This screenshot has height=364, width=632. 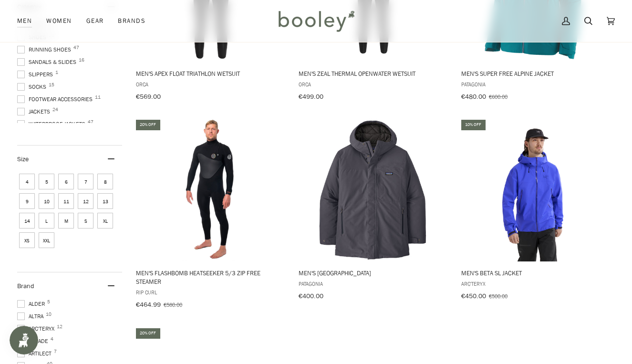 What do you see at coordinates (211, 74) in the screenshot?
I see `span: Men's Apex Float Triathlon Wetsuit` at bounding box center [211, 74].